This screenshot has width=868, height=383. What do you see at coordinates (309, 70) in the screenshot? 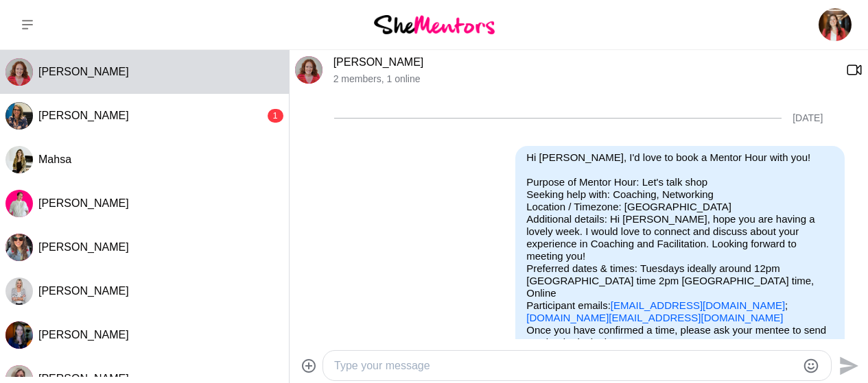
I see `a: C` at bounding box center [309, 70].